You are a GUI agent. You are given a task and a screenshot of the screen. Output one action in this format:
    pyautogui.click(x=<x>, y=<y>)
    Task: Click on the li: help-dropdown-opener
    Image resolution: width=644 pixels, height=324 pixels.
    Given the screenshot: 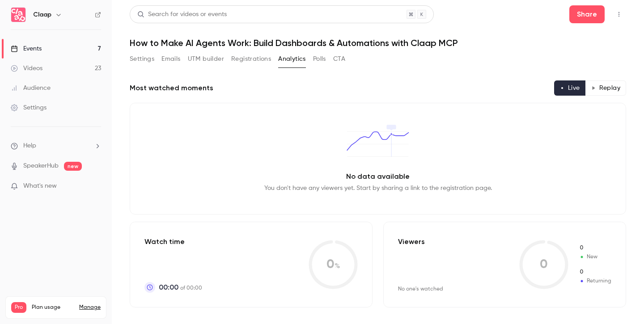 What is the action you would take?
    pyautogui.click(x=56, y=146)
    